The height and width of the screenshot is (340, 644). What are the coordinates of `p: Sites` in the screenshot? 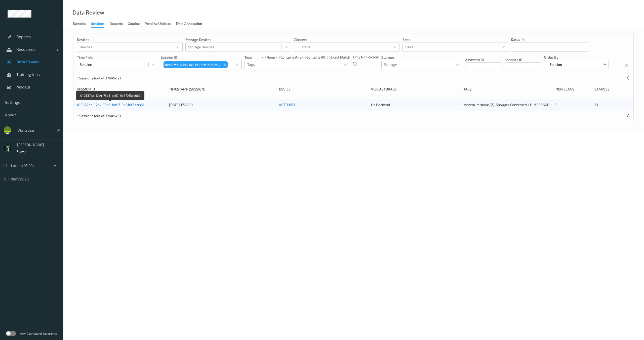 It's located at (456, 40).